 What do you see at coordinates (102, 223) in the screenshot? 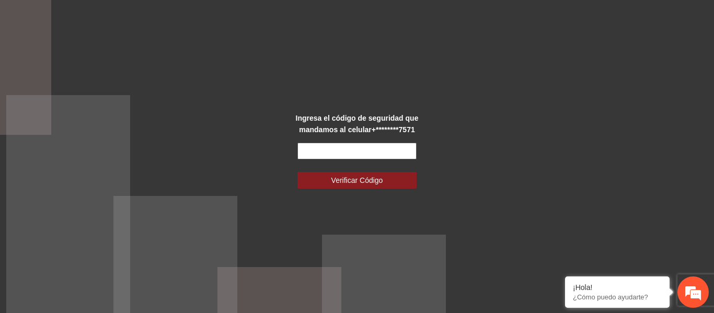
I see `textarea: Escriba su mensaje y pulse “Intro”` at bounding box center [102, 223].